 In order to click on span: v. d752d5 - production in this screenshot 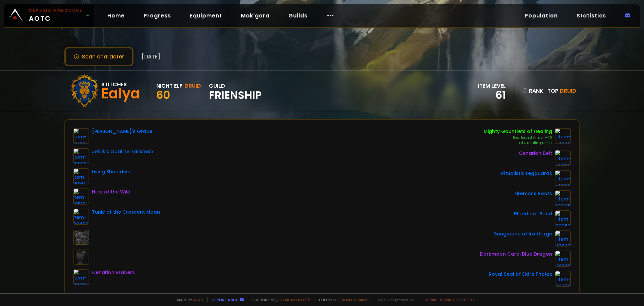, I will do `click(394, 299)`.